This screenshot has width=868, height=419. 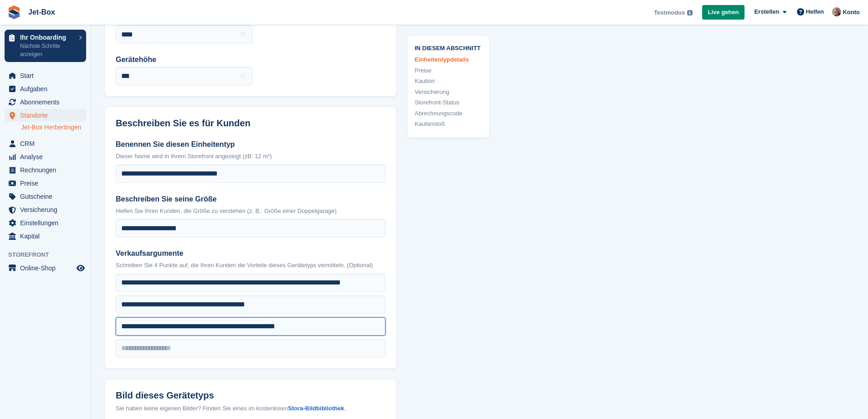 I want to click on span: Einstellungen, so click(x=47, y=223).